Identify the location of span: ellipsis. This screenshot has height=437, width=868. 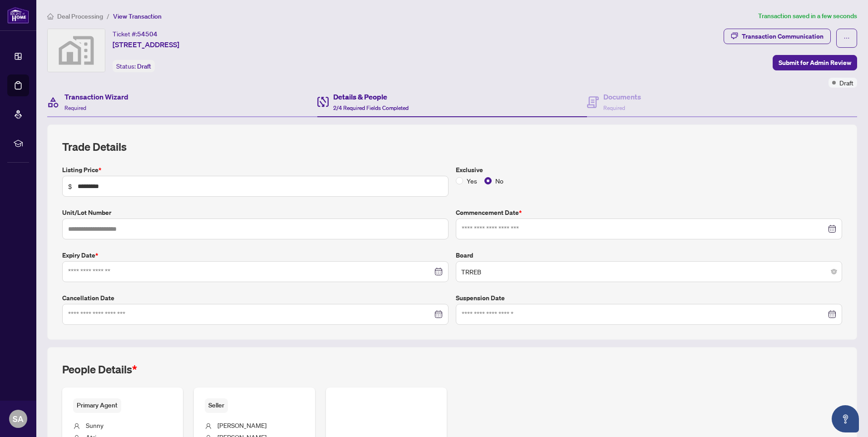
(846, 38).